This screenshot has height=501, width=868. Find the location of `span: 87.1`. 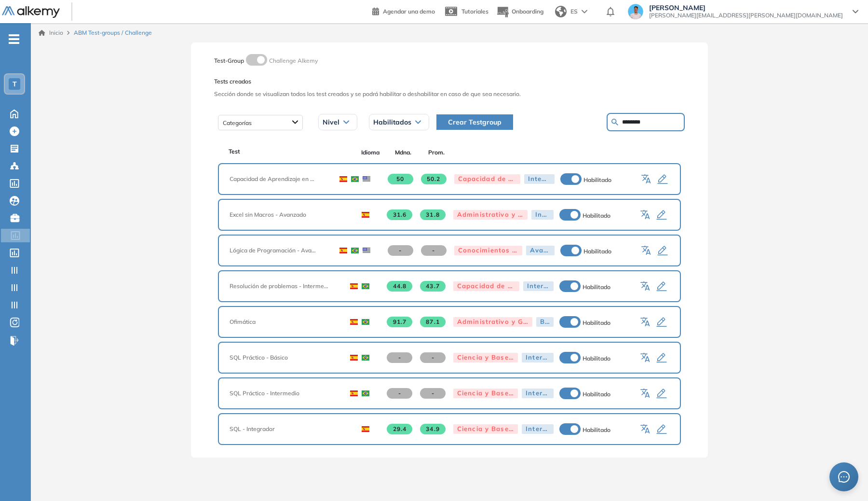

span: 87.1 is located at coordinates (433, 322).